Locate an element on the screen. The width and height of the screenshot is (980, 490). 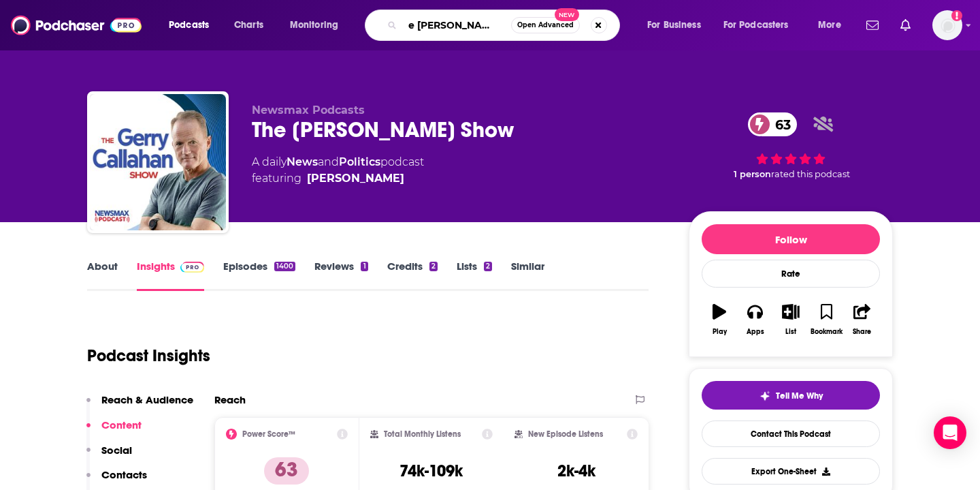
button: Content is located at coordinates (114, 431).